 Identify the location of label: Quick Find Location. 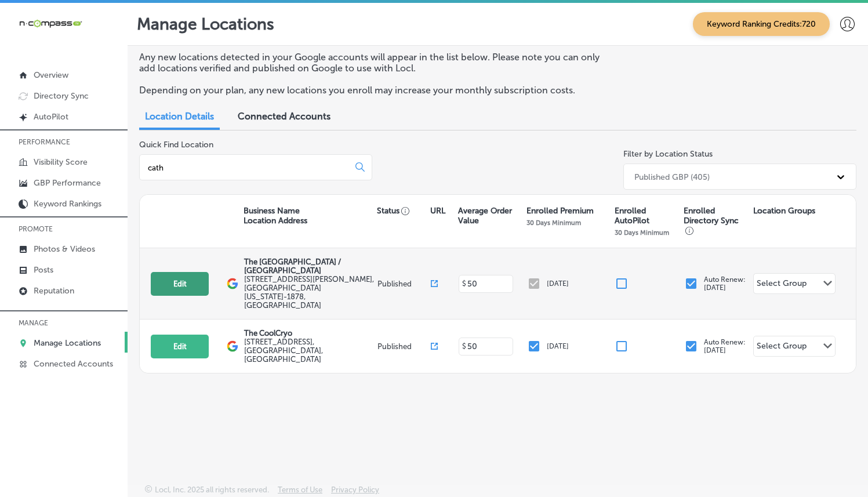
(176, 144).